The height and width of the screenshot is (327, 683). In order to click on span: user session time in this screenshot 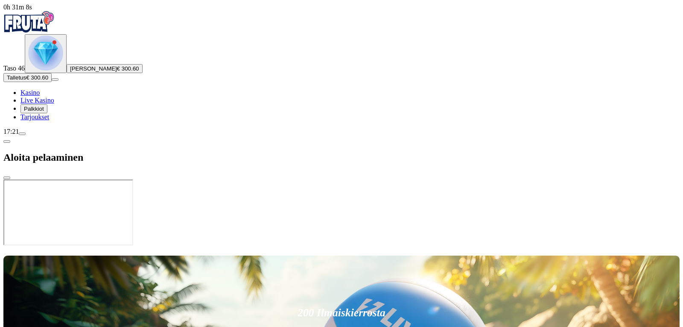, I will do `click(18, 7)`.